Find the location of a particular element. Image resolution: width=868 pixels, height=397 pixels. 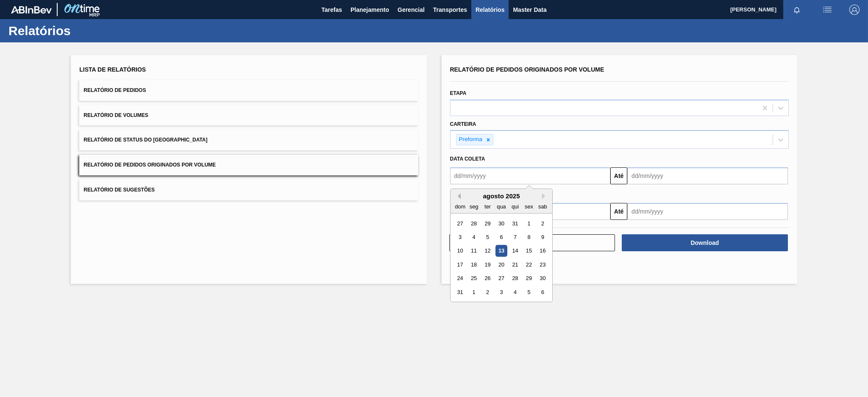

div: Choose sábado, 30 de agosto de 2025 is located at coordinates (542, 279).